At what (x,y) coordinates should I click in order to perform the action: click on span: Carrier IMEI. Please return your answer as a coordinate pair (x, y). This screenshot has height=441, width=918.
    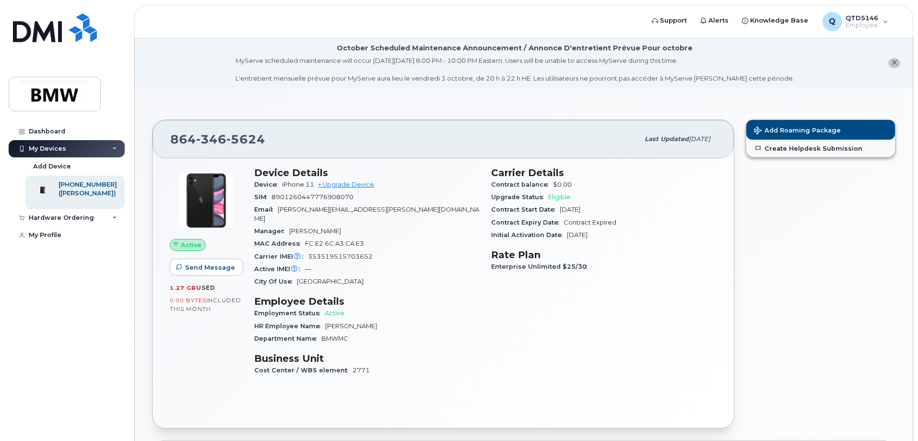
    Looking at the image, I should click on (281, 256).